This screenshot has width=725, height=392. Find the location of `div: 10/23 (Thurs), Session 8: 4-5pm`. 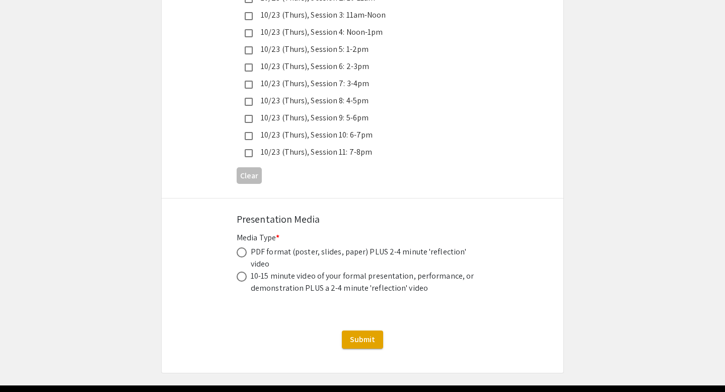

div: 10/23 (Thurs), Session 8: 4-5pm is located at coordinates (358, 101).